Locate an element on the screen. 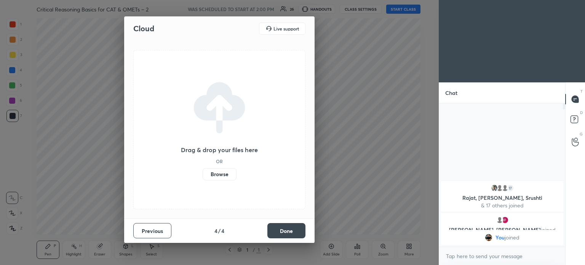 Image resolution: width=585 pixels, height=265 pixels. p: G is located at coordinates (581, 134).